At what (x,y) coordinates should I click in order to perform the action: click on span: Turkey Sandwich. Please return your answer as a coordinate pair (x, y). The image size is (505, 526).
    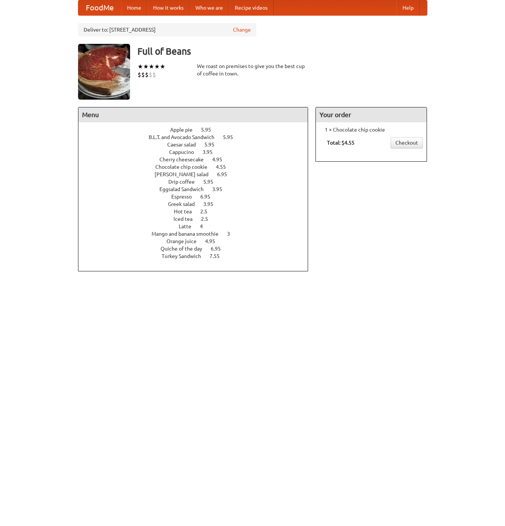
    Looking at the image, I should click on (185, 256).